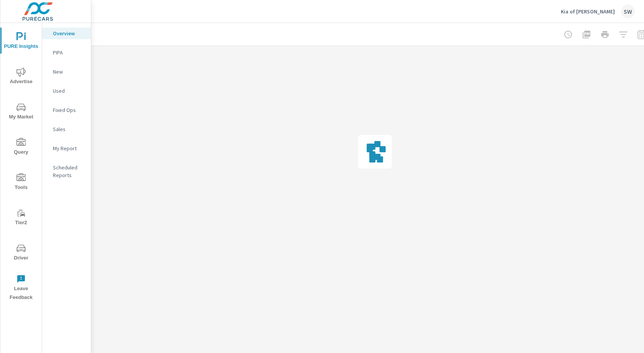 This screenshot has height=353, width=644. I want to click on span: Advertise, so click(21, 77).